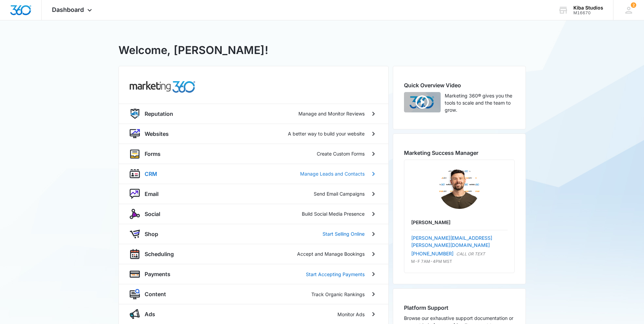 The image size is (644, 324). What do you see at coordinates (332, 113) in the screenshot?
I see `p: Manage and Monitor Reviews` at bounding box center [332, 113].